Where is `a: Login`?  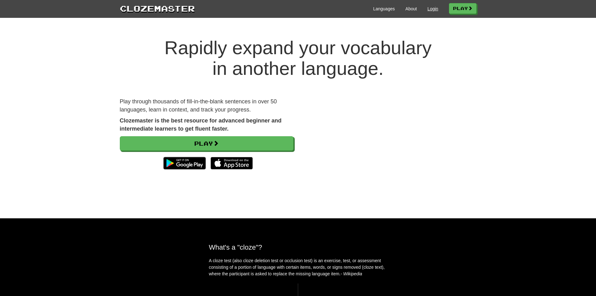
a: Login is located at coordinates (433, 9).